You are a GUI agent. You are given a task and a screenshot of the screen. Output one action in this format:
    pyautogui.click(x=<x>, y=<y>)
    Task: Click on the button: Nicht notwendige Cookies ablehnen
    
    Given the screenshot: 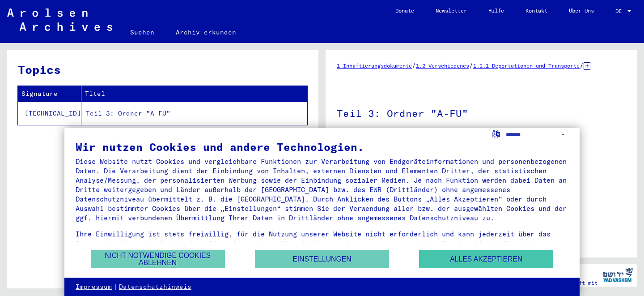 What is the action you would take?
    pyautogui.click(x=158, y=259)
    